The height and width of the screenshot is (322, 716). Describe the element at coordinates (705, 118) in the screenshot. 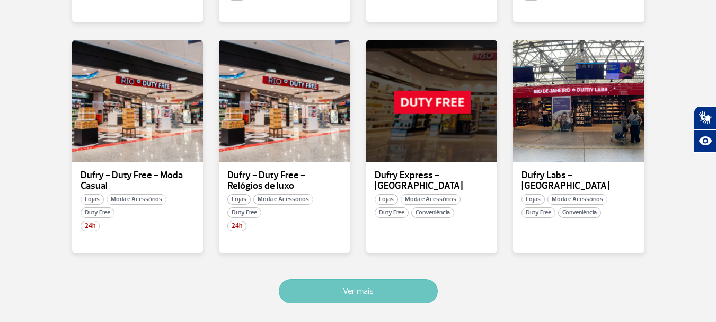

I see `button: Abrir tradutor de língua de sinais.` at that location.